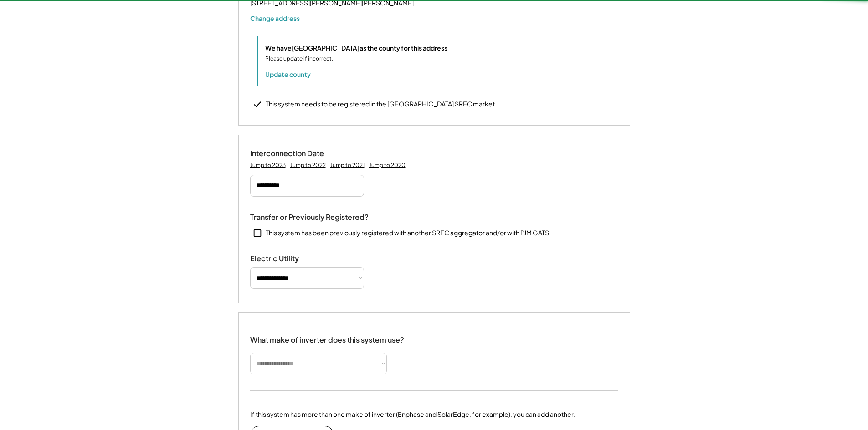 The image size is (868, 430). I want to click on div: Jump to 2021, so click(347, 166).